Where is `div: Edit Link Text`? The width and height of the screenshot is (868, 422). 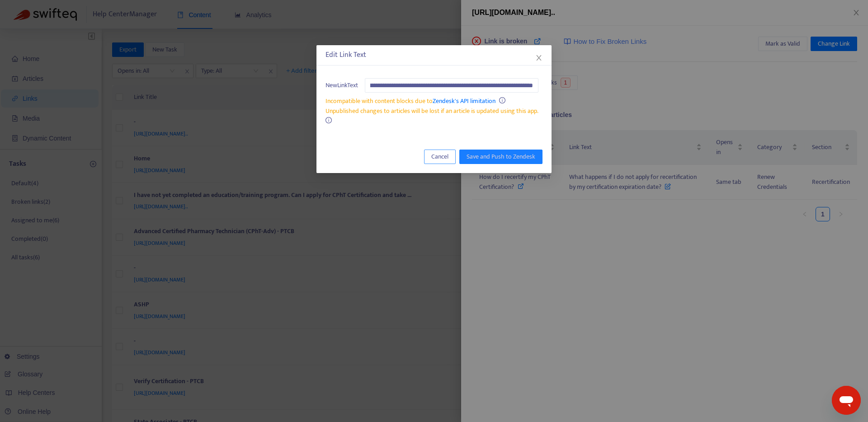 div: Edit Link Text is located at coordinates (434, 55).